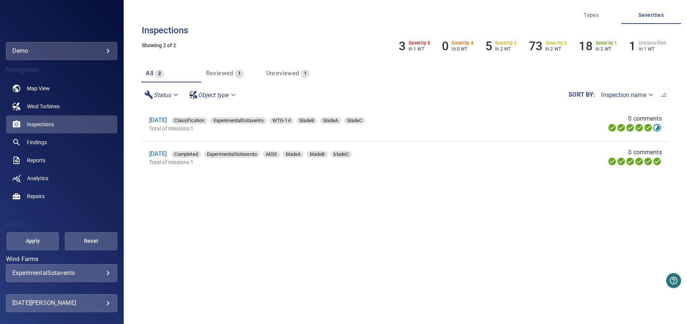 This screenshot has height=324, width=687. Describe the element at coordinates (651, 15) in the screenshot. I see `span: Severities` at that location.